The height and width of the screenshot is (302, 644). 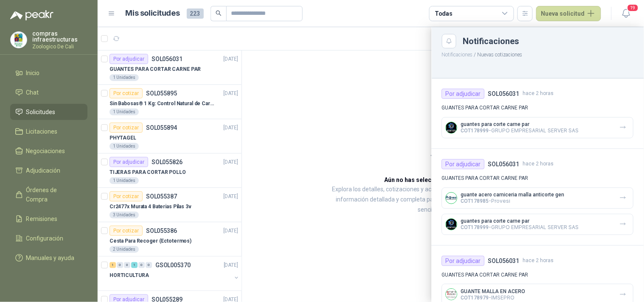 What do you see at coordinates (49, 73) in the screenshot?
I see `a: Inicio` at bounding box center [49, 73].